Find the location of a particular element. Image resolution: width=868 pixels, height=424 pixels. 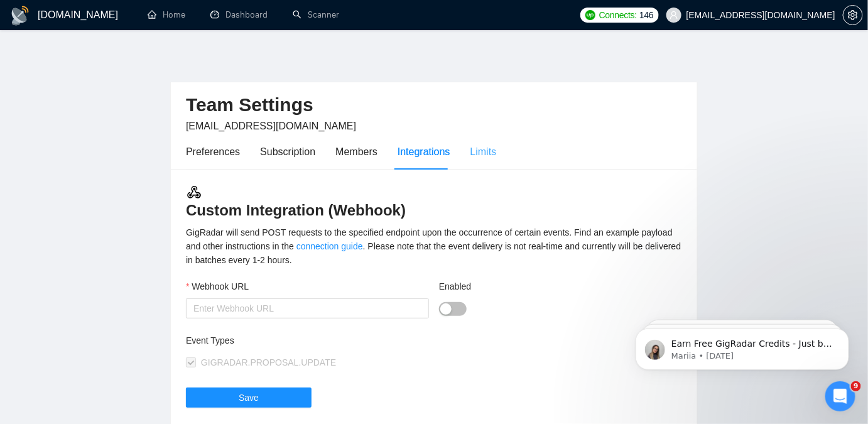

label: Event Types is located at coordinates (210, 341).